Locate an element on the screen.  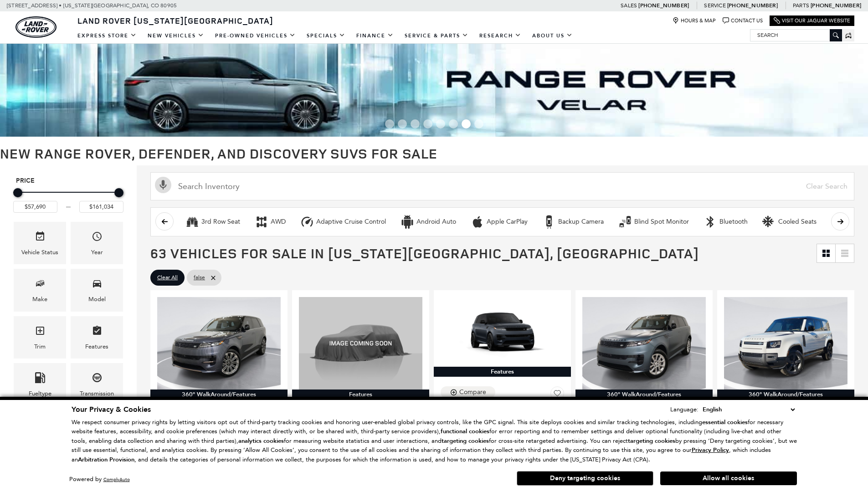
input: Minimum is located at coordinates (35, 206).